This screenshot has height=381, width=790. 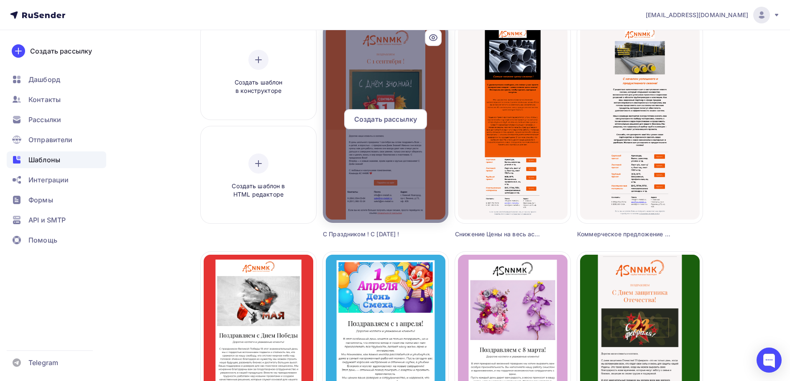 I want to click on div: Создать рассылку, so click(x=61, y=51).